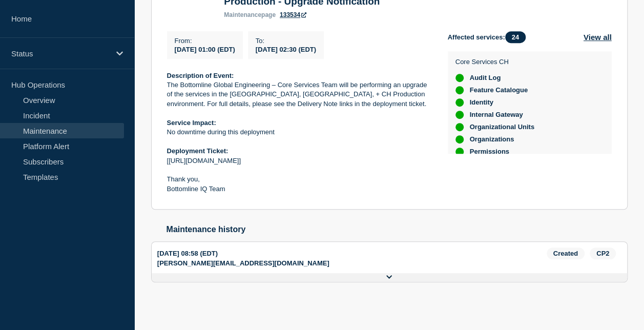  What do you see at coordinates (299, 179) in the screenshot?
I see `p: Thank you,` at bounding box center [299, 179].